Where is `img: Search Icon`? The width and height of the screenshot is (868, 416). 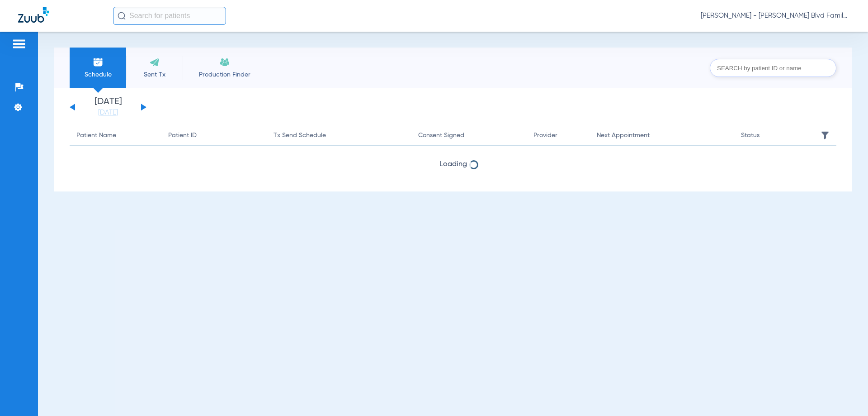
img: Search Icon is located at coordinates (122, 16).